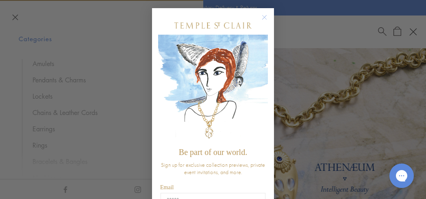  What do you see at coordinates (167, 187) in the screenshot?
I see `span: Email` at bounding box center [167, 187].